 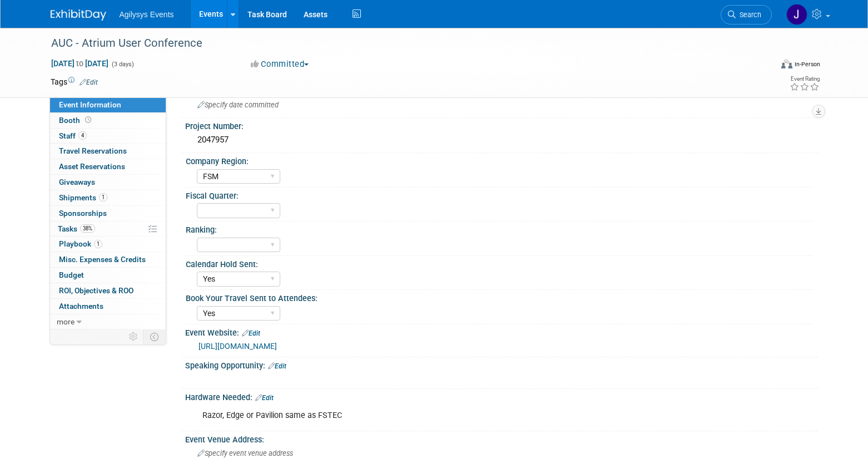 I want to click on div: Event Venue Address:, so click(x=502, y=438).